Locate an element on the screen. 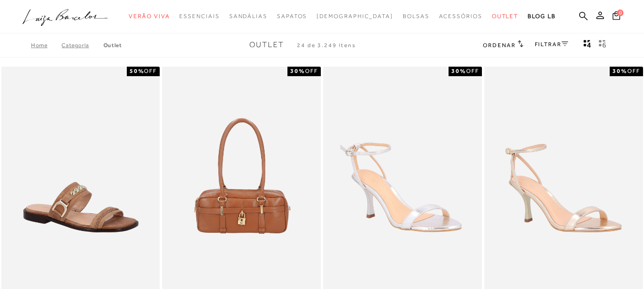 The width and height of the screenshot is (644, 289). span: Essenciais is located at coordinates (200, 16).